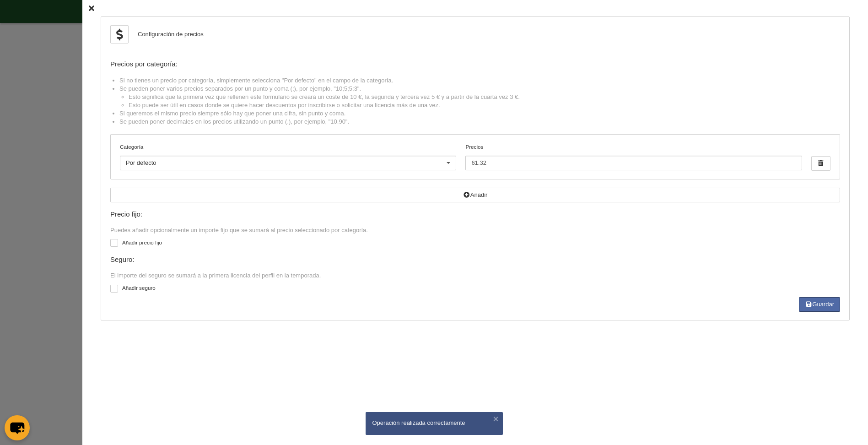  Describe the element at coordinates (141, 162) in the screenshot. I see `span: Por defecto` at that location.